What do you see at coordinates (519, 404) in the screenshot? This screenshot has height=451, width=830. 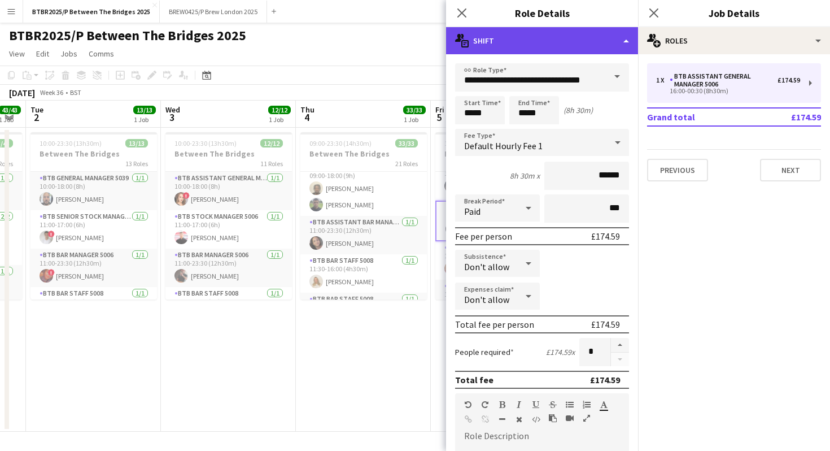 I see `button: Italic` at bounding box center [519, 404].